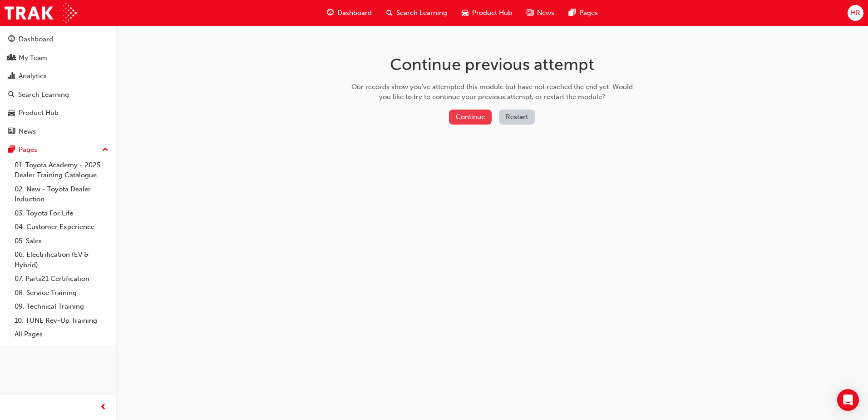 This screenshot has height=420, width=868. I want to click on a: 03. Toyota For Life, so click(62, 213).